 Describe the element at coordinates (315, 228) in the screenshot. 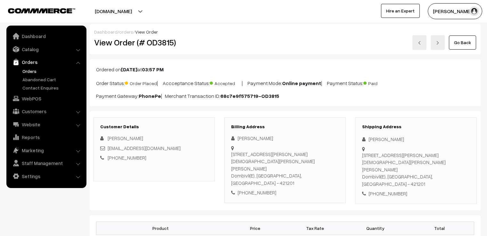

I see `th: Tax Rate` at that location.